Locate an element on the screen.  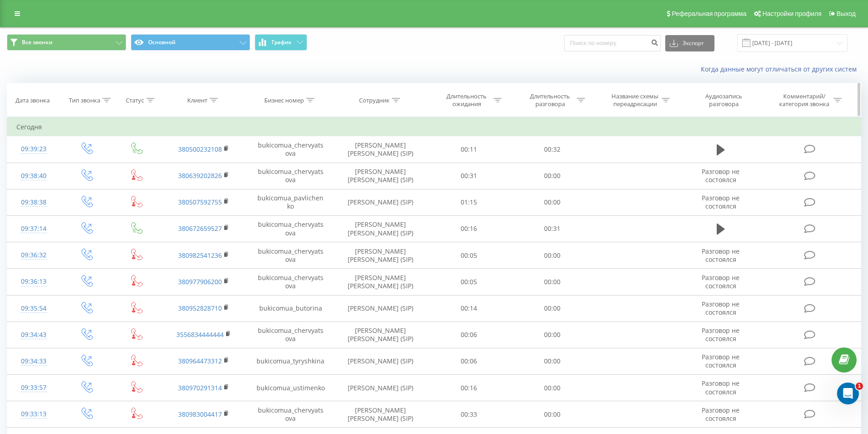
td: 00:33 is located at coordinates (468, 414).